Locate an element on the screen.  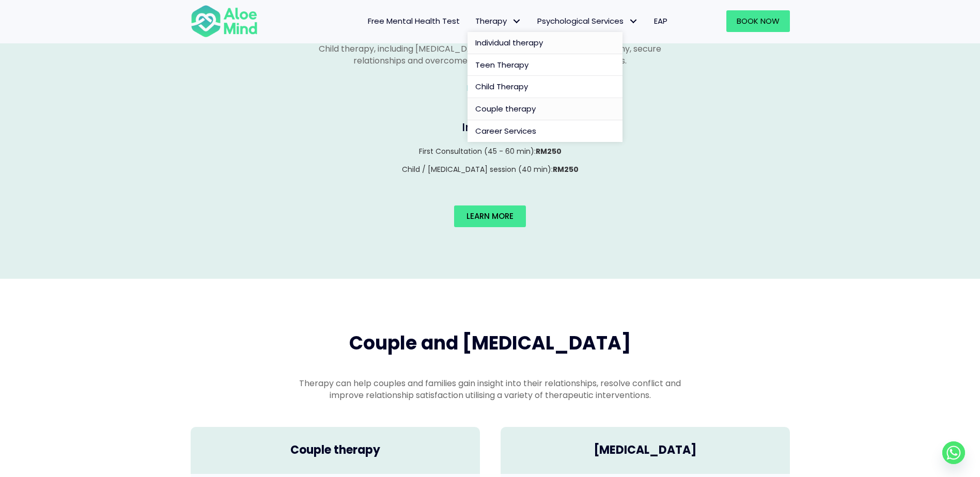
a: Career Services is located at coordinates (545, 131).